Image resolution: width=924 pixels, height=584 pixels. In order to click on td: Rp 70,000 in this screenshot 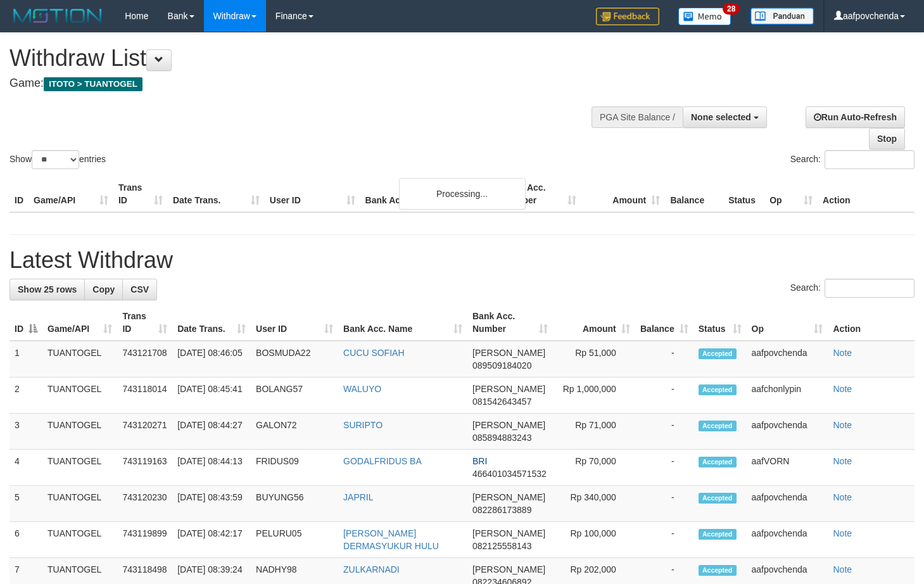, I will do `click(594, 468)`.